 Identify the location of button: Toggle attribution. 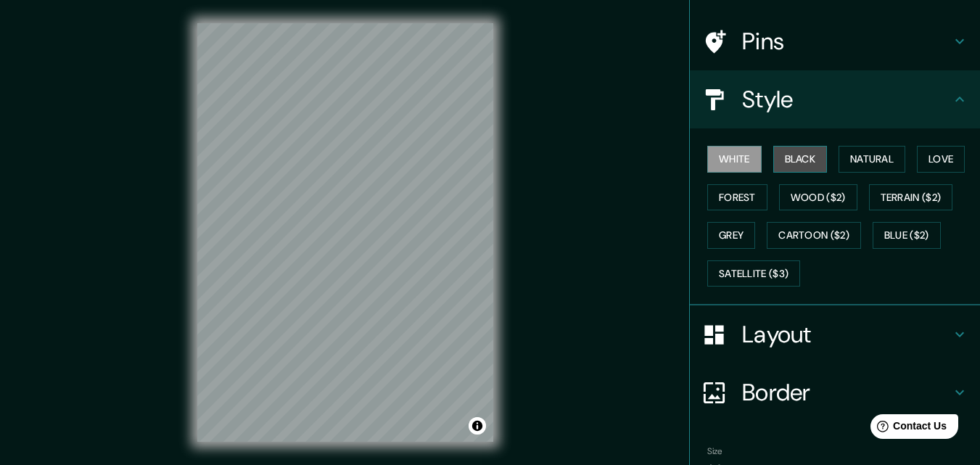
(477, 426).